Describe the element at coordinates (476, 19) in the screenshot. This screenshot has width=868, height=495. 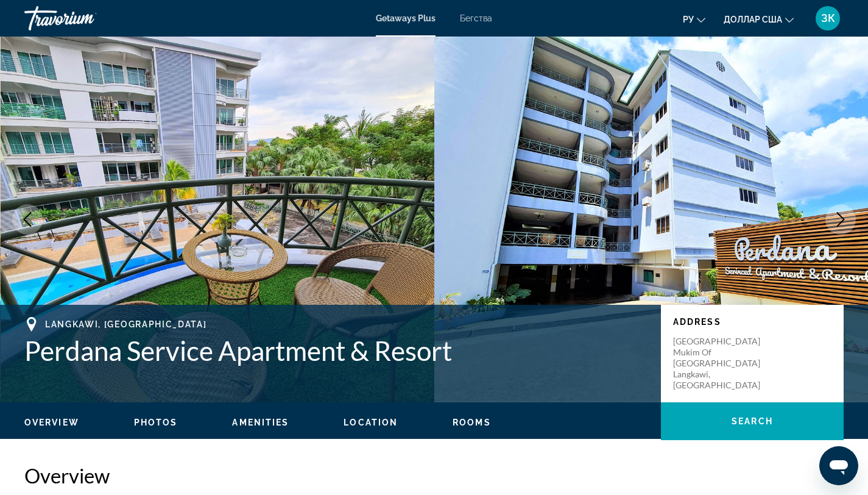
I see `font: Бегства` at that location.